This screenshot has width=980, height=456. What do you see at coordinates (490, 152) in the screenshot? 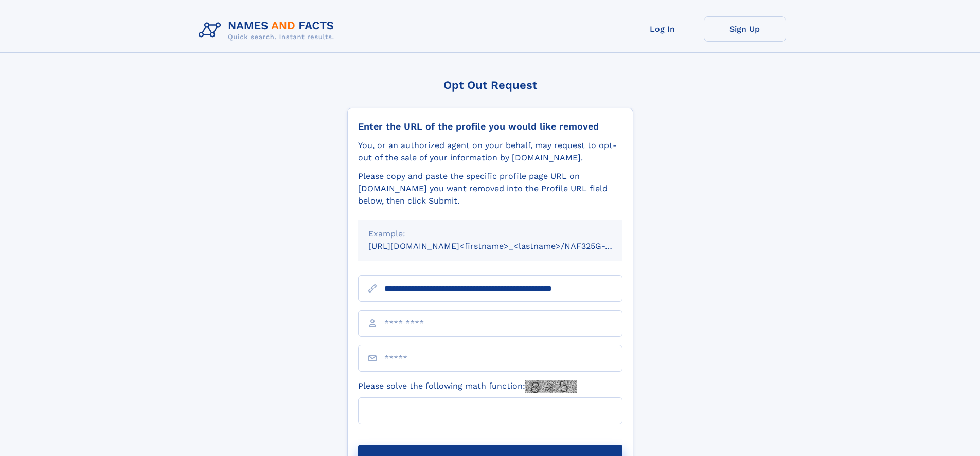
I see `div: You, or an authorized agent on your behalf, may request to opt-out of the sale of your informatio...` at bounding box center [490, 152].